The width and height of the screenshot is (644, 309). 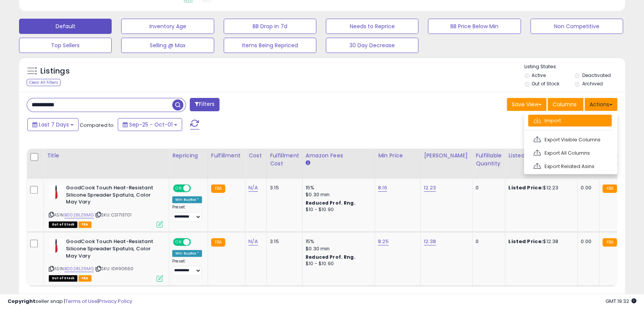 What do you see at coordinates (593, 83) in the screenshot?
I see `label: Archived` at bounding box center [593, 83].